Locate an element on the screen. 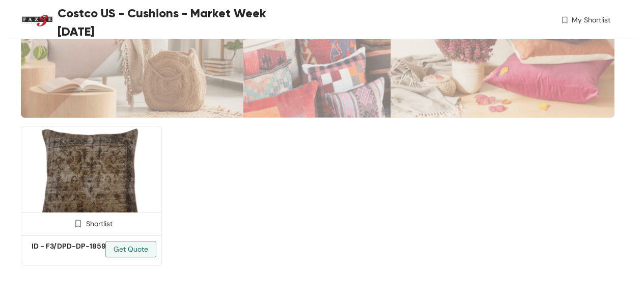 The height and width of the screenshot is (298, 644). img: wishlist is located at coordinates (564, 20).